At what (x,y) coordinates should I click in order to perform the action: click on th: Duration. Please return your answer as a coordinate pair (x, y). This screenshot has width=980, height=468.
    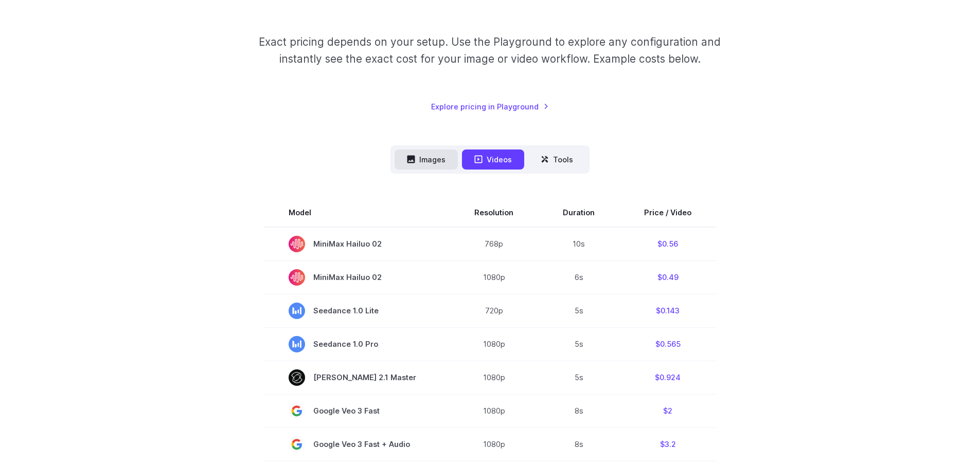
    Looking at the image, I should click on (579, 213).